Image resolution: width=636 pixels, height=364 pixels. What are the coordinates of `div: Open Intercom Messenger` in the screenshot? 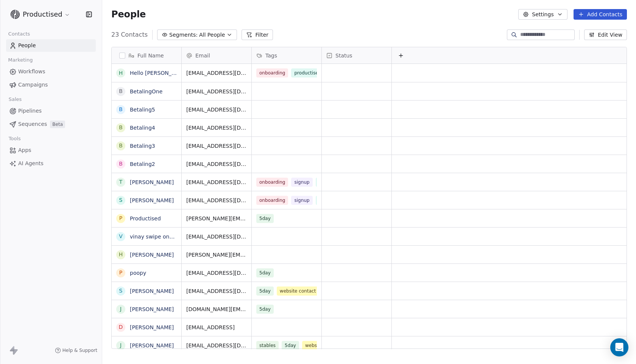 It's located at (619, 348).